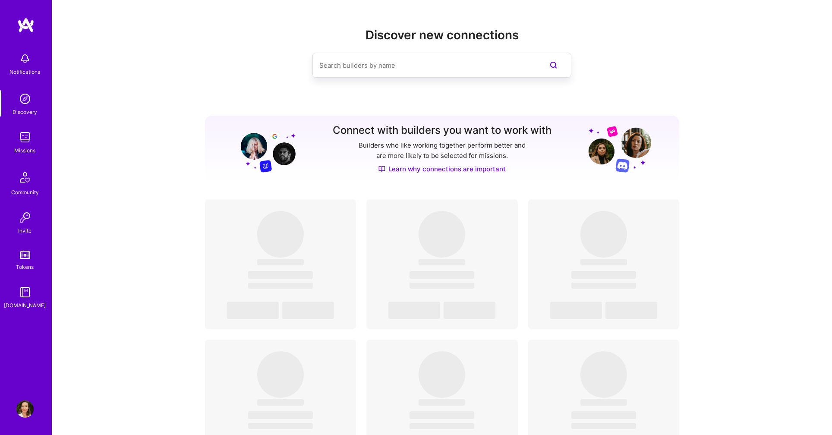  I want to click on div: Notifications, so click(25, 72).